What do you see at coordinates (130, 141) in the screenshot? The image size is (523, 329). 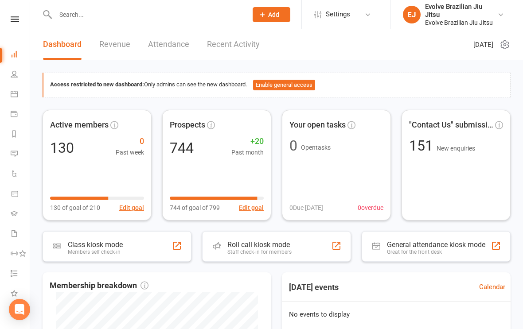 I see `span: 0` at bounding box center [130, 141].